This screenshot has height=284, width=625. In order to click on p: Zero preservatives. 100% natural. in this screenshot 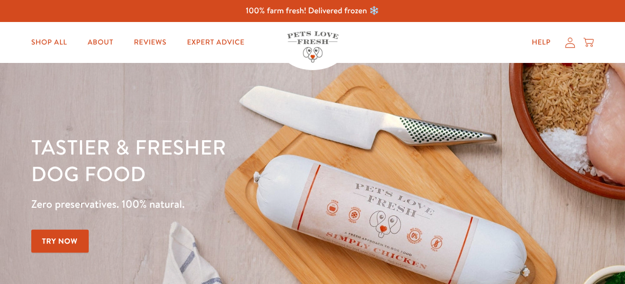, I will do `click(218, 204)`.